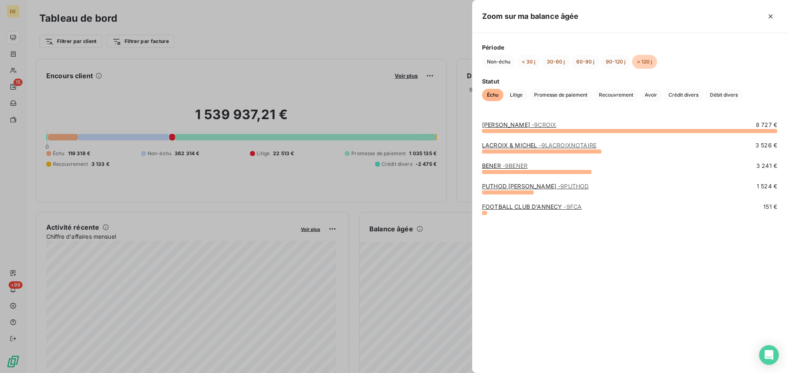 The height and width of the screenshot is (373, 787). What do you see at coordinates (616, 62) in the screenshot?
I see `button: 90-120 j` at bounding box center [616, 62].